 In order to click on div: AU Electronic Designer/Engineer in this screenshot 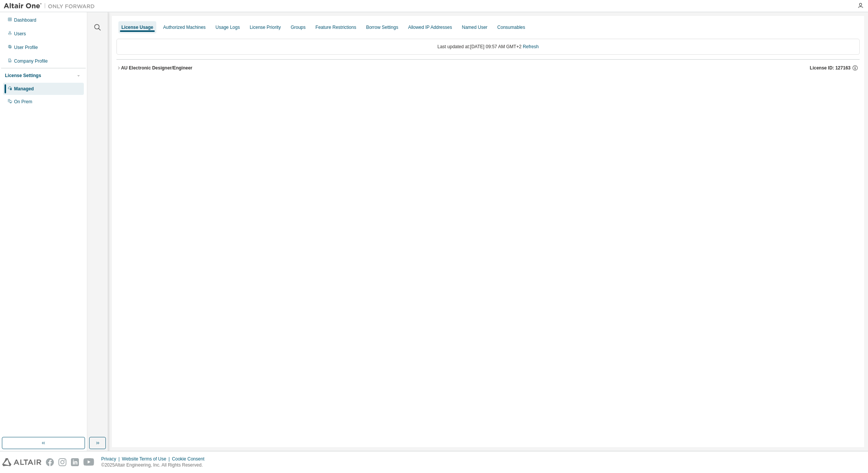, I will do `click(156, 67)`.